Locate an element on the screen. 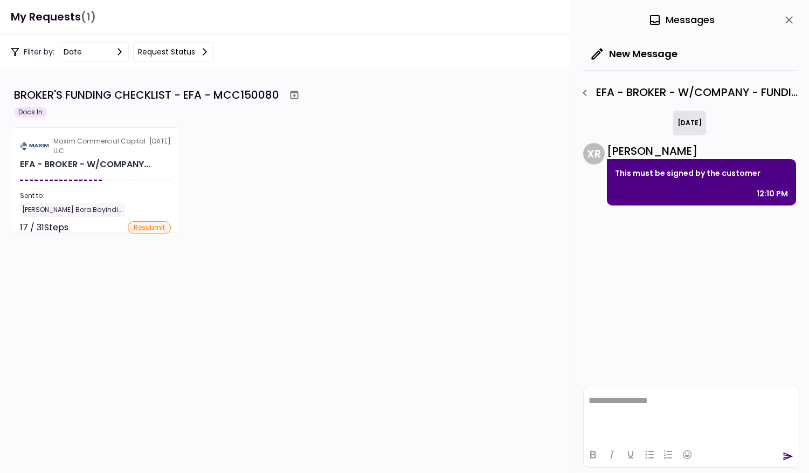  div: BROKER'S FUNDING CHECKLIST - EFA - MCC150080 is located at coordinates (147, 95).